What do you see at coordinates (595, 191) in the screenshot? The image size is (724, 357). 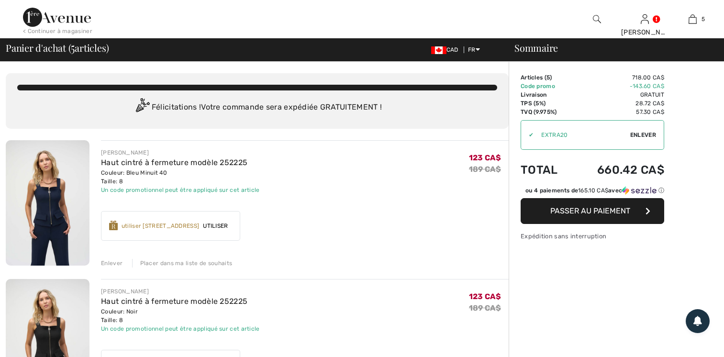 I see `div: ou 4 paiements de avec` at bounding box center [595, 191].